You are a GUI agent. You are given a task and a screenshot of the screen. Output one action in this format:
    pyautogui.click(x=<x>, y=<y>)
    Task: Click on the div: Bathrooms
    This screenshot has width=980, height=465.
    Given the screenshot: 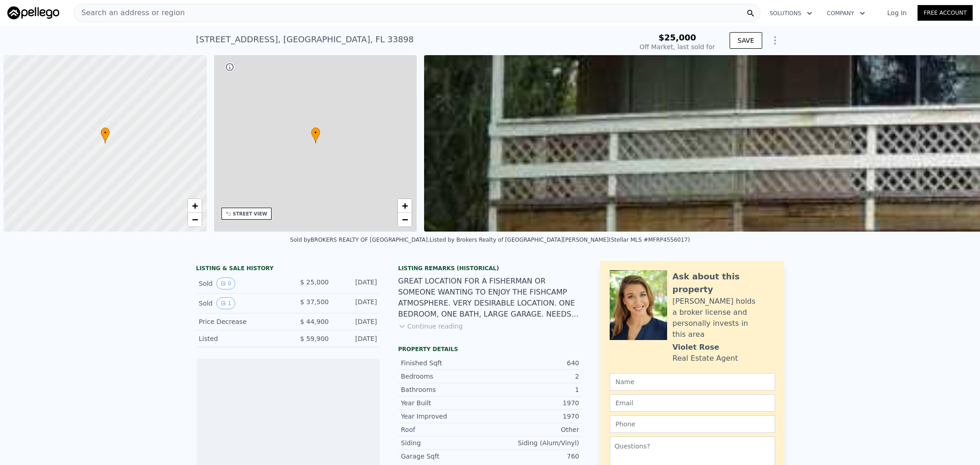 What is the action you would take?
    pyautogui.click(x=446, y=390)
    